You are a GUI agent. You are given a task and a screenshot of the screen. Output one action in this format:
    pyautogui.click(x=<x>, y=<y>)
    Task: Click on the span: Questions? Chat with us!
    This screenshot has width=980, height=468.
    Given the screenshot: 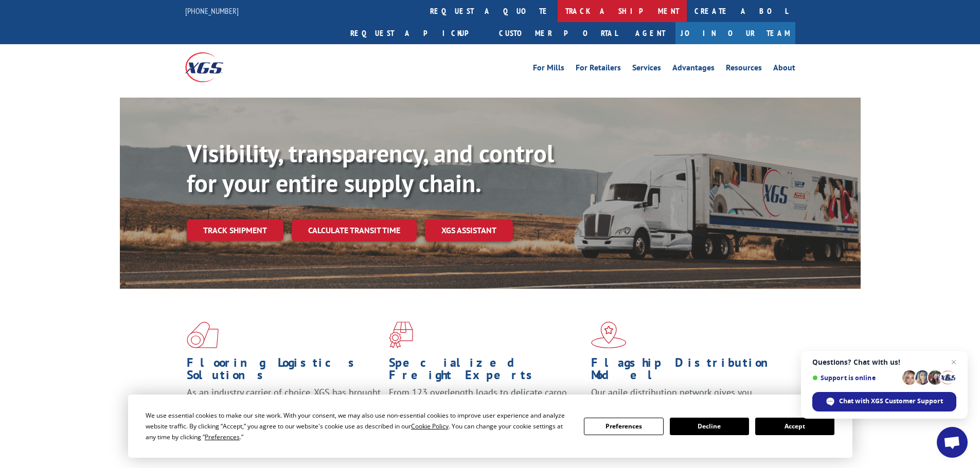 What is the action you would take?
    pyautogui.click(x=884, y=362)
    